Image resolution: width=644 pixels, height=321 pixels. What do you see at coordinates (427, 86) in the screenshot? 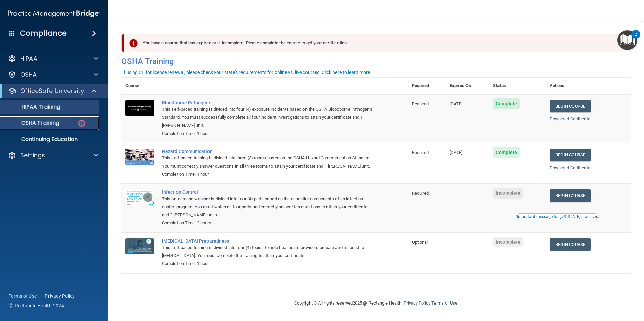
I see `th: Required` at bounding box center [427, 86].